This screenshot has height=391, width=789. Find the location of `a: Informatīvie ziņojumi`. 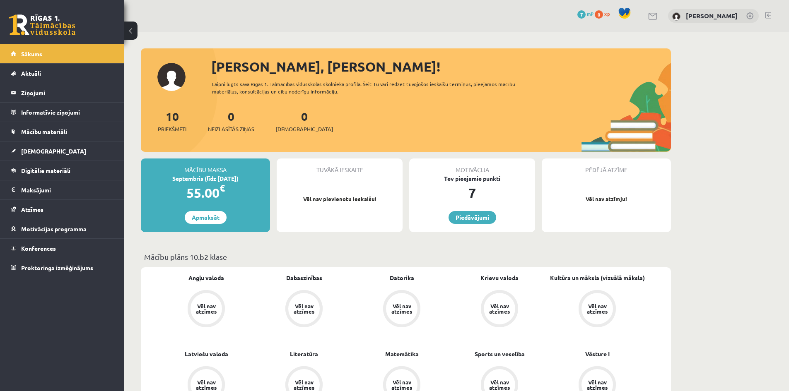

a: Informatīvie ziņojumi is located at coordinates (62, 112).